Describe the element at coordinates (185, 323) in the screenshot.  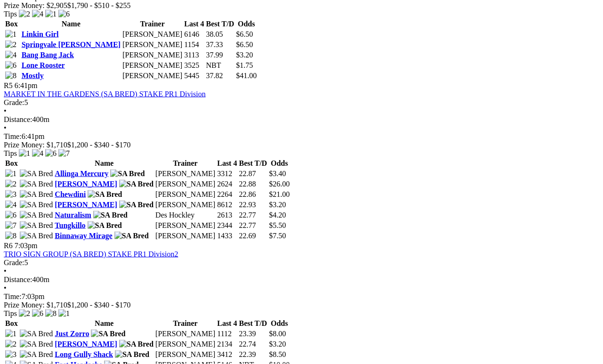
I see `th: Trainer` at that location.